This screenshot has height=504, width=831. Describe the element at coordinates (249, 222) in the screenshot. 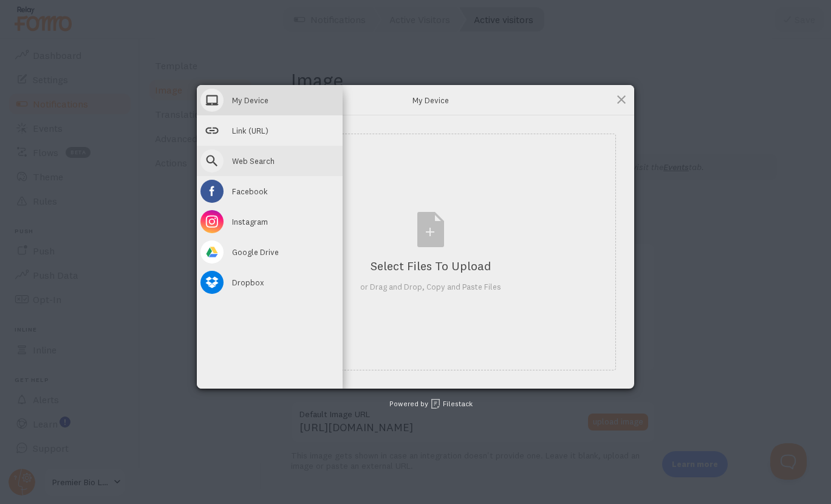

I see `span: Instagram` at that location.